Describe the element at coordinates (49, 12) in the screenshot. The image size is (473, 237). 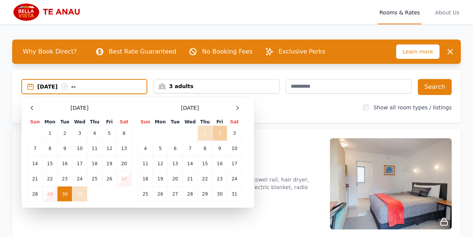
I see `img: Bella Vista Te Anau` at that location.